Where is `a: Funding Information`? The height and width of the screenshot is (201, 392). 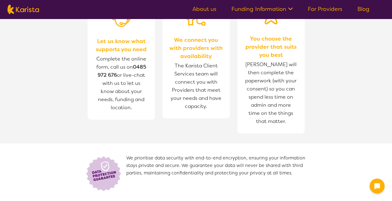
a: Funding Information is located at coordinates (262, 9).